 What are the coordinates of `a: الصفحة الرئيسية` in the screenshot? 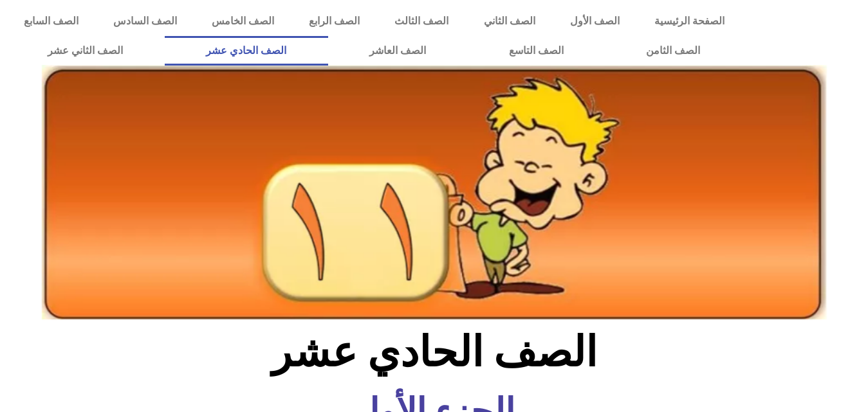 It's located at (689, 21).